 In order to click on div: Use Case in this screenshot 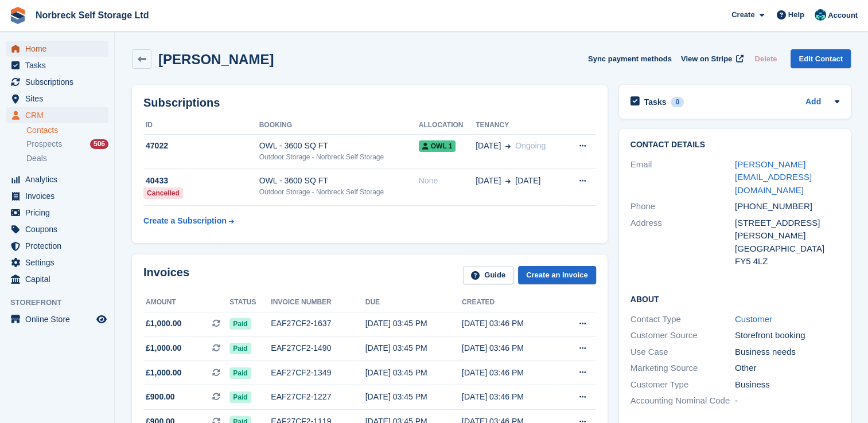, I will do `click(683, 352)`.